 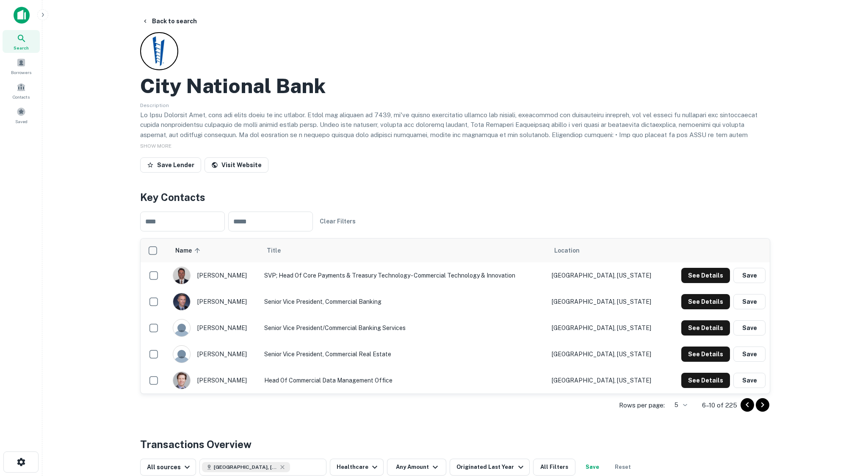 I want to click on button: Originated Last Year, so click(x=490, y=467).